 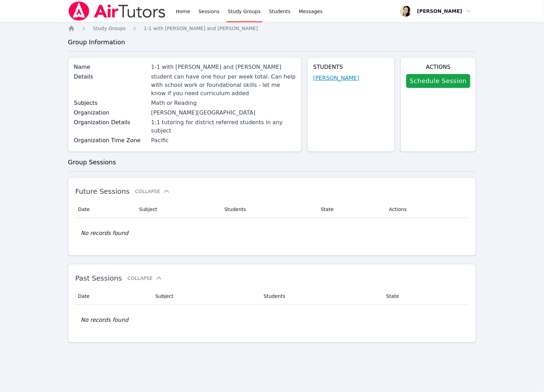 What do you see at coordinates (438, 67) in the screenshot?
I see `h4: Actions` at bounding box center [438, 67].